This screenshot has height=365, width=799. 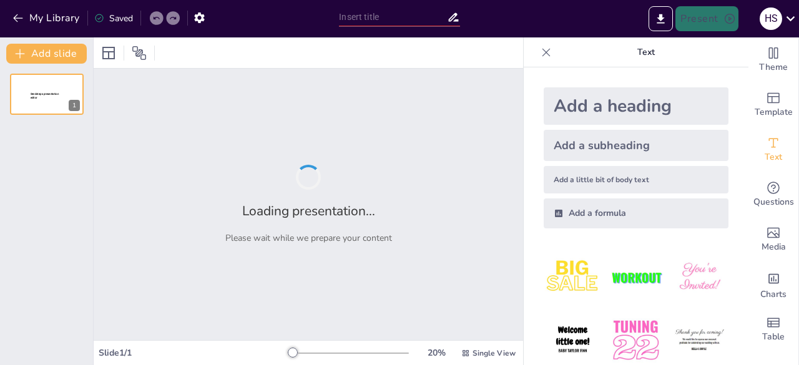 I want to click on p: Please wait while we prepare your content, so click(x=308, y=238).